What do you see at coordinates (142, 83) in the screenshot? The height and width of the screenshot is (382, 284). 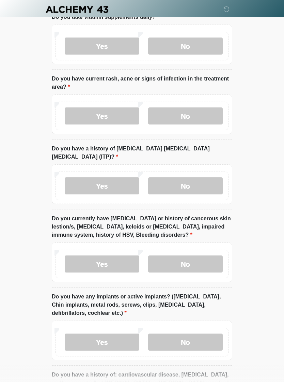 I see `label: Do you have current rash, acne or signs of infection in the treatment area?` at bounding box center [142, 83].